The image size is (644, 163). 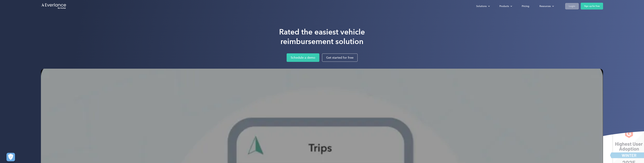 What do you see at coordinates (322, 37) in the screenshot?
I see `h1: Rated the easiest vehicle reimbursement solution` at bounding box center [322, 37].